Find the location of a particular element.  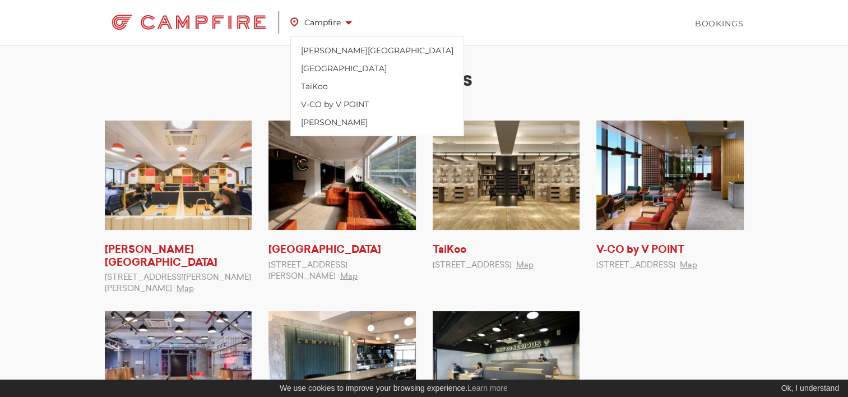

a: Learn more is located at coordinates (488, 388).